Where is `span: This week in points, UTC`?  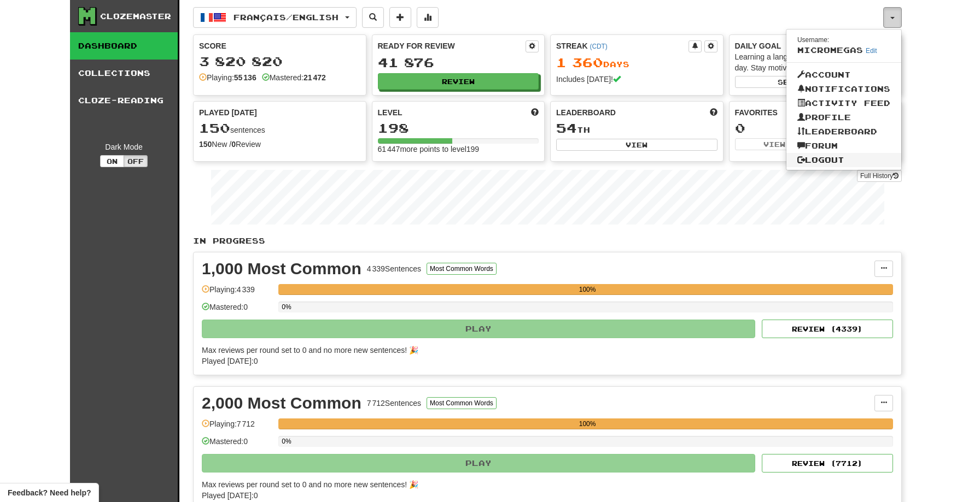 span: This week in points, UTC is located at coordinates (714, 113).